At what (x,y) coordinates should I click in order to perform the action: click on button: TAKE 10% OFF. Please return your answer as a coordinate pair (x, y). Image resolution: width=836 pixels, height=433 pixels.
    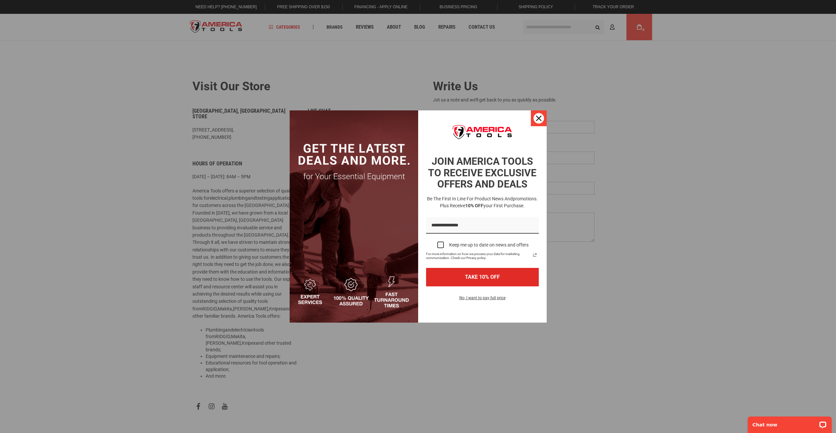
    Looking at the image, I should click on (483, 277).